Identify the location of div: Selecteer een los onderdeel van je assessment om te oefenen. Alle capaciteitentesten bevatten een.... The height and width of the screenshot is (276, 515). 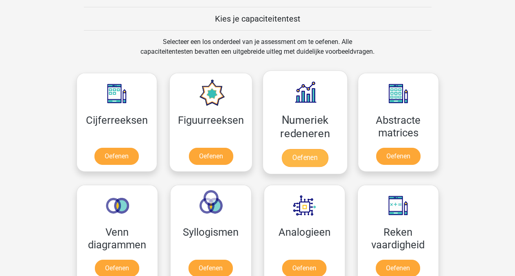
(257, 52).